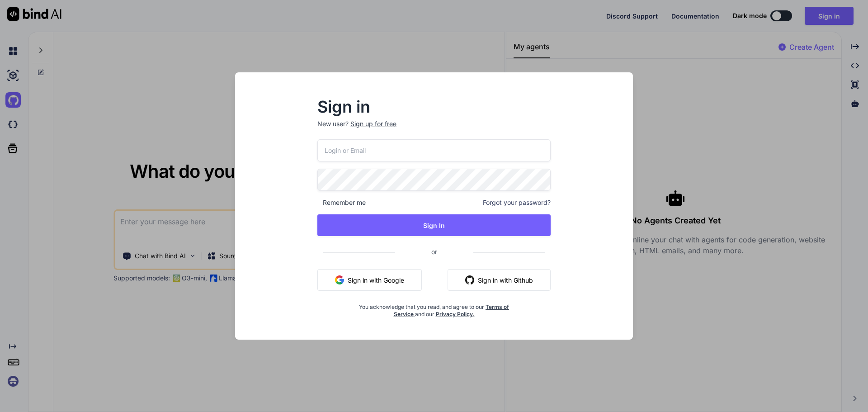 This screenshot has height=412, width=868. I want to click on span: Remember me, so click(341, 203).